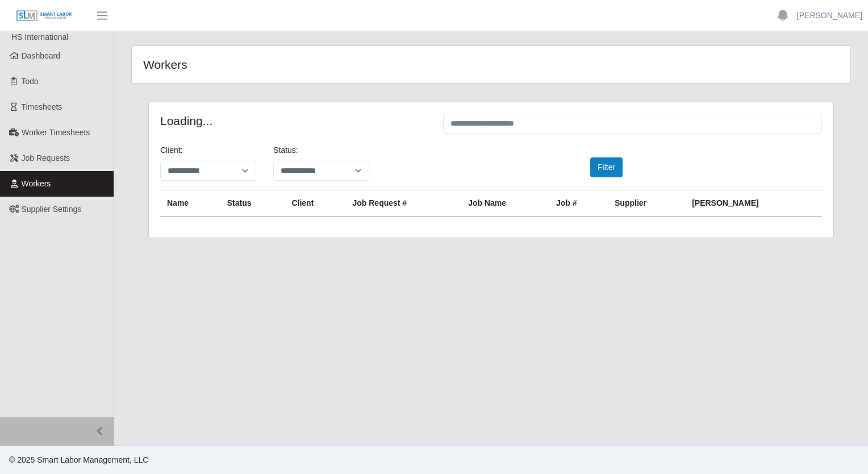 The image size is (868, 474). I want to click on h4: Workers, so click(283, 64).